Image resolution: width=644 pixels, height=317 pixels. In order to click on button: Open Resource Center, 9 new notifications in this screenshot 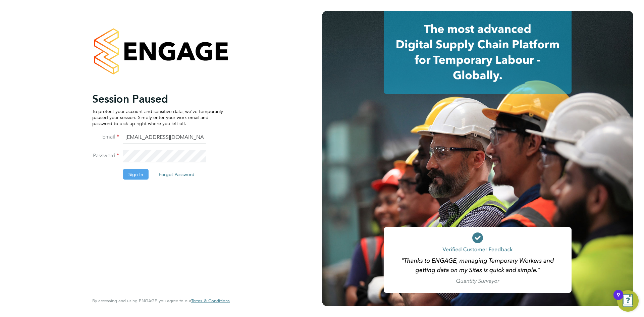, I will do `click(628, 301)`.